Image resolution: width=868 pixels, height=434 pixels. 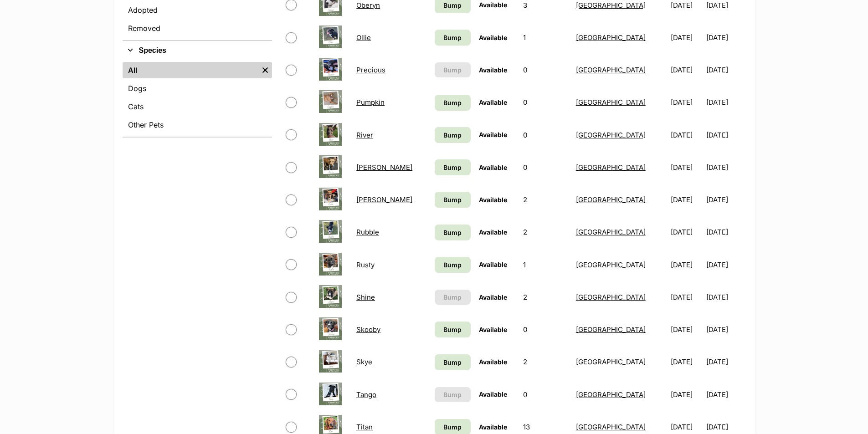 I want to click on a: Rubble, so click(x=367, y=231).